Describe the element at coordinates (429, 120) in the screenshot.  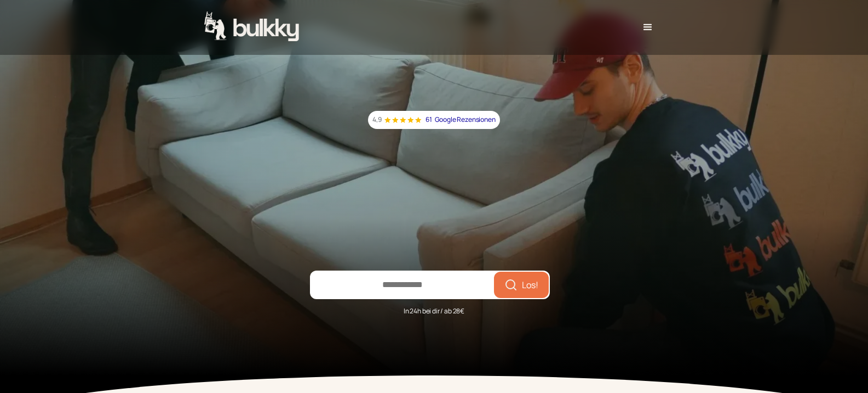
I see `p: 61` at that location.